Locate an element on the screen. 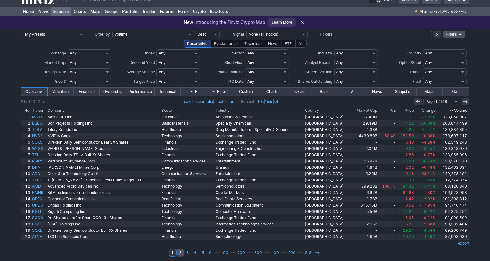 The width and height of the screenshot is (490, 261). span: -6.48% is located at coordinates (429, 167).